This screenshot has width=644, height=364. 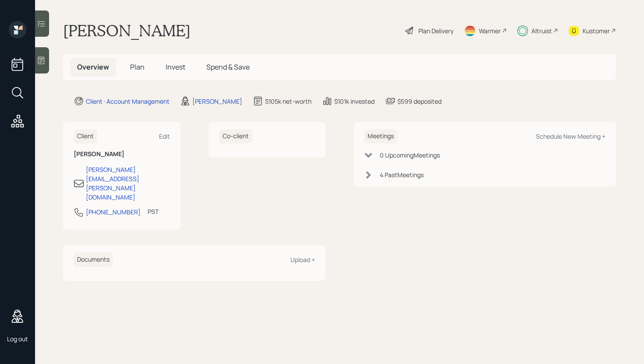 I want to click on div: 4 Past Meeting s, so click(x=401, y=174).